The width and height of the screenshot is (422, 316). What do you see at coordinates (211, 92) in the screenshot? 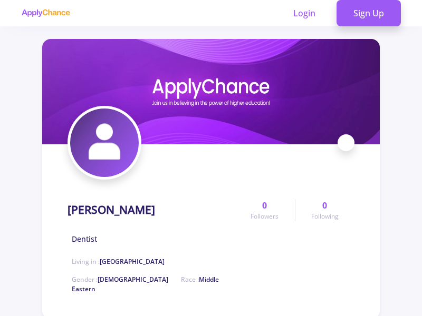
I see `img: Parsa Farzincover image` at bounding box center [211, 92].